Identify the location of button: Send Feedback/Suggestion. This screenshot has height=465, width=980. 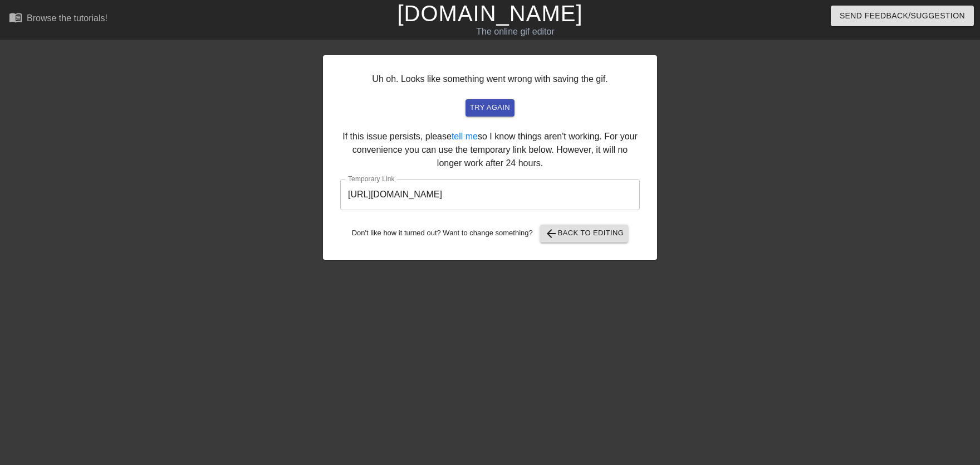
(902, 15).